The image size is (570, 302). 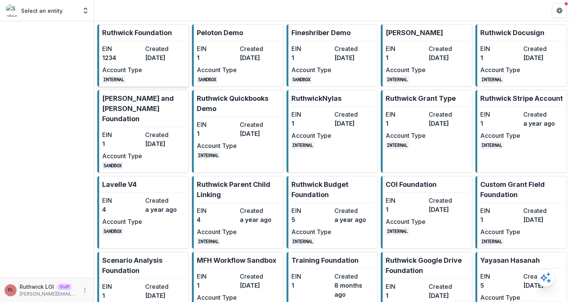 What do you see at coordinates (316, 98) in the screenshot?
I see `p: RuthwickNylas` at bounding box center [316, 98].